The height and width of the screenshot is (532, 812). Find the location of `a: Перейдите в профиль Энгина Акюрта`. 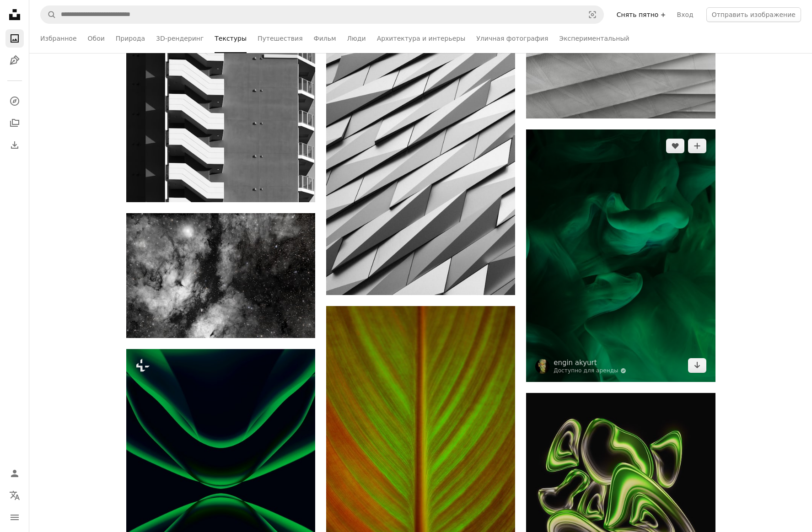

a: Перейдите в профиль Энгина Акюрта is located at coordinates (543, 366).